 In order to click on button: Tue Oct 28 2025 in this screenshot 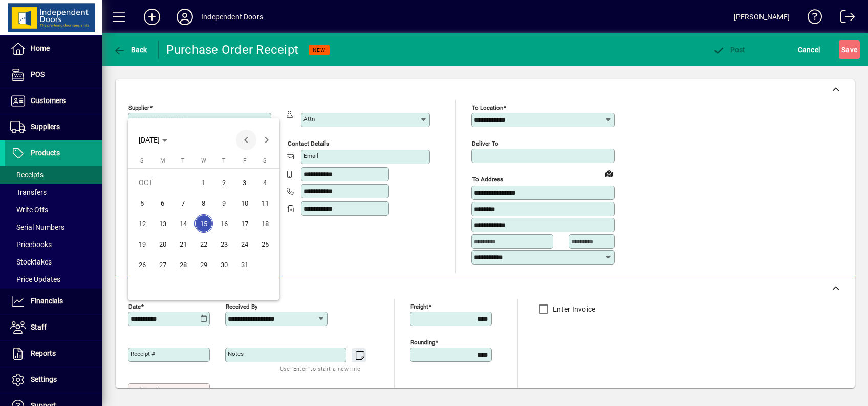, I will do `click(183, 264)`.